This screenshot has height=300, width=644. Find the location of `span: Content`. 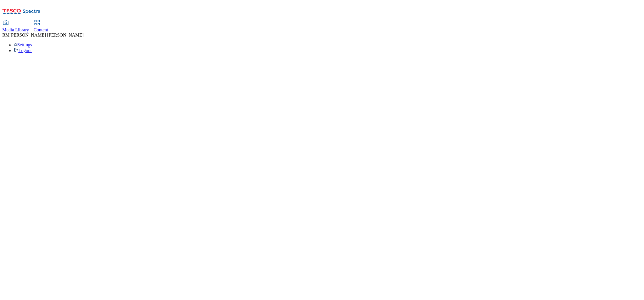

span: Content is located at coordinates (41, 30).